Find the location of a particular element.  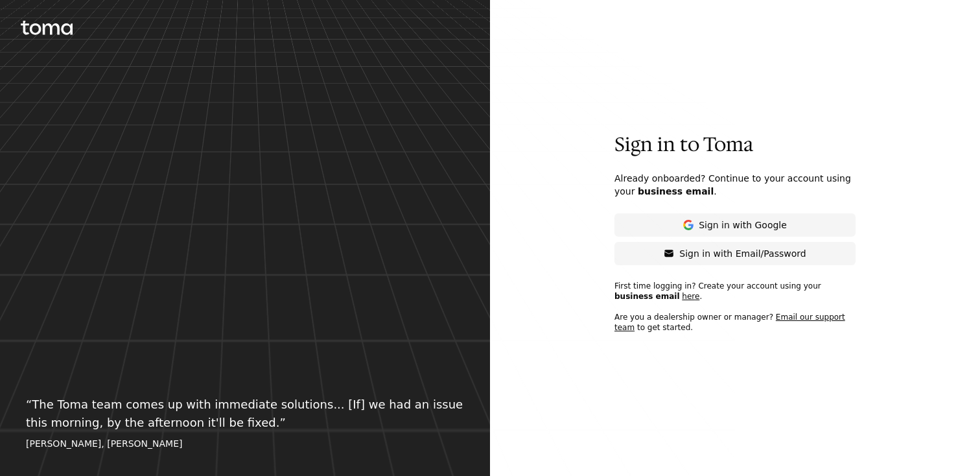

p: First time logging in? Create your account using your . Are you a dealership owner or manager? to... is located at coordinates (735, 312).